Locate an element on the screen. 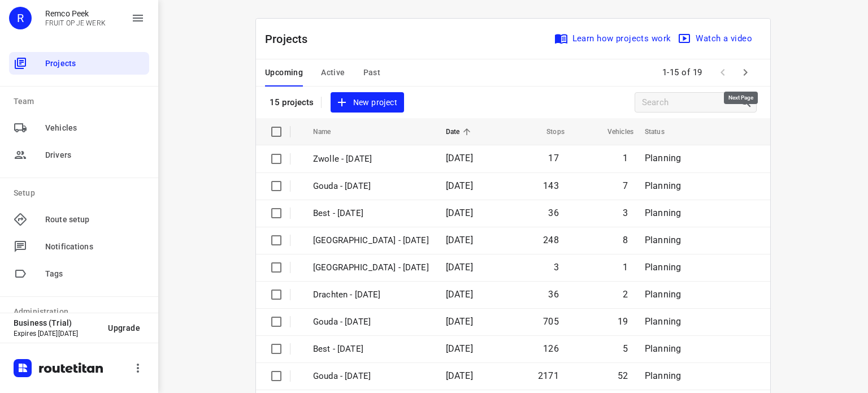  span: Notifications is located at coordinates (95, 246).